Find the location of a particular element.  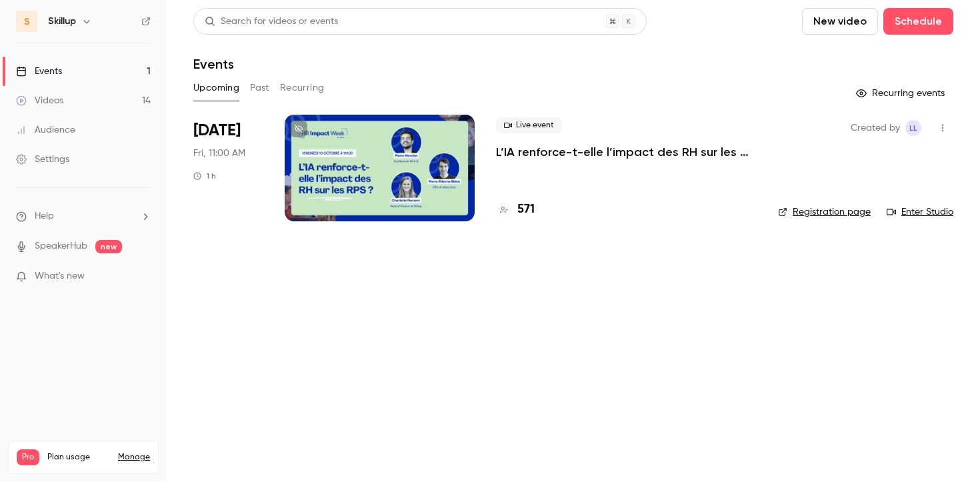

div: Audience is located at coordinates (45, 130).